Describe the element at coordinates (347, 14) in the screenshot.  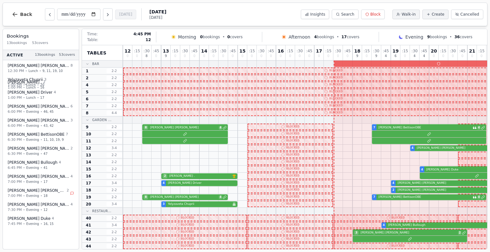
I see `span: Search` at that location.